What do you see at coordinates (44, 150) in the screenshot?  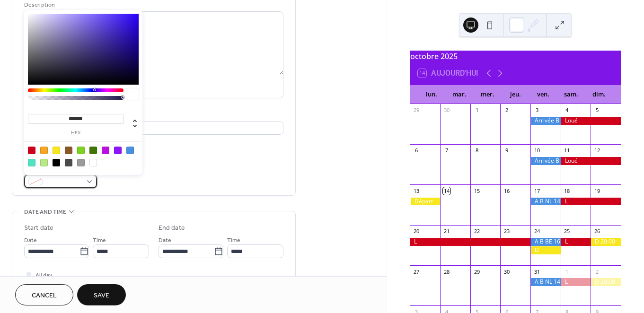 I see `div: #F5A623` at bounding box center [44, 150].